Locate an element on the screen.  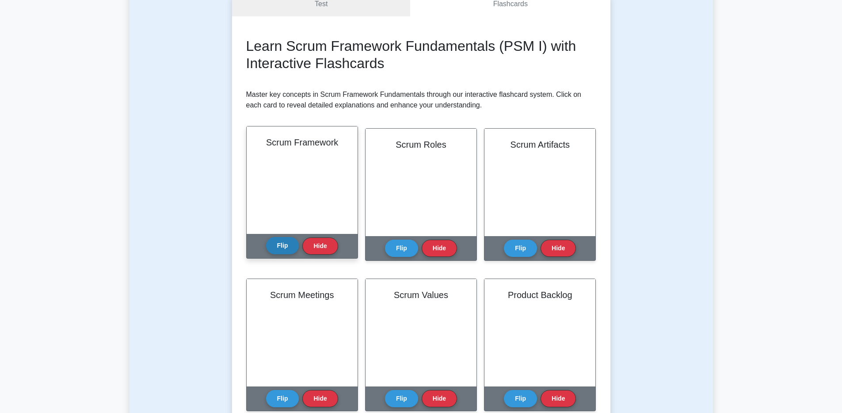
h2: Scrum Roles is located at coordinates (421, 145).